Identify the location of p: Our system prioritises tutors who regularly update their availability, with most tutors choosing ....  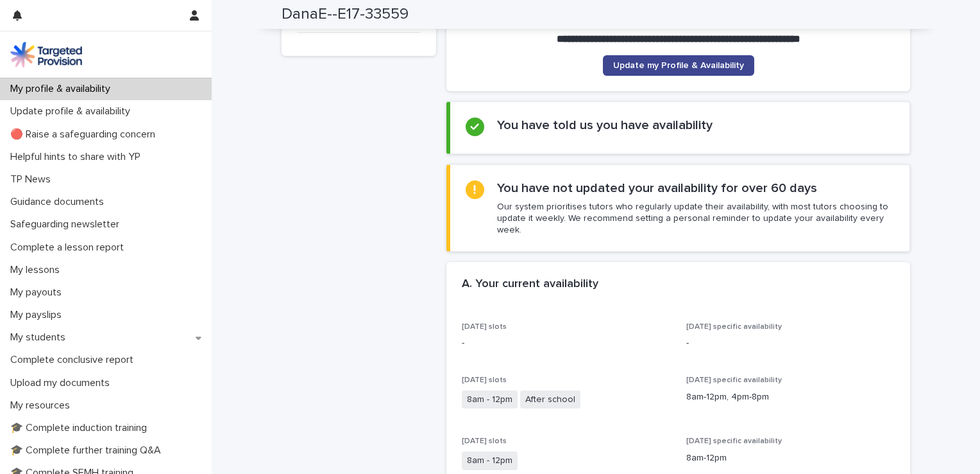
(695, 218).